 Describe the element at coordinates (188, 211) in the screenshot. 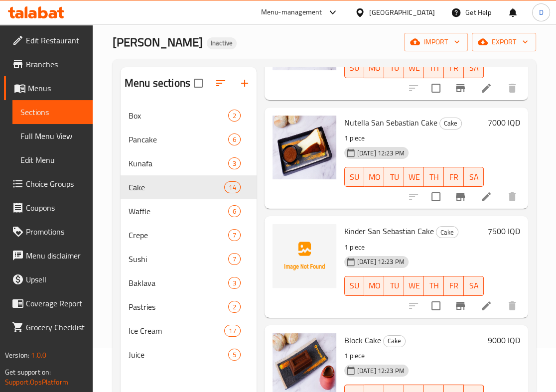

I see `div: Waffle6` at that location.